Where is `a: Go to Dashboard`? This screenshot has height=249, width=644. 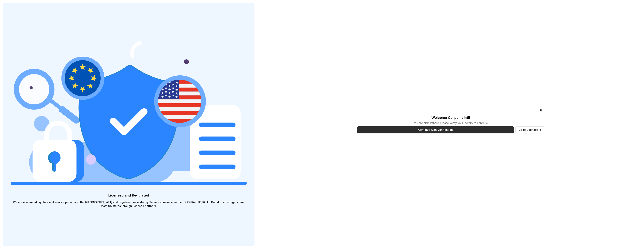 a: Go to Dashboard is located at coordinates (530, 130).